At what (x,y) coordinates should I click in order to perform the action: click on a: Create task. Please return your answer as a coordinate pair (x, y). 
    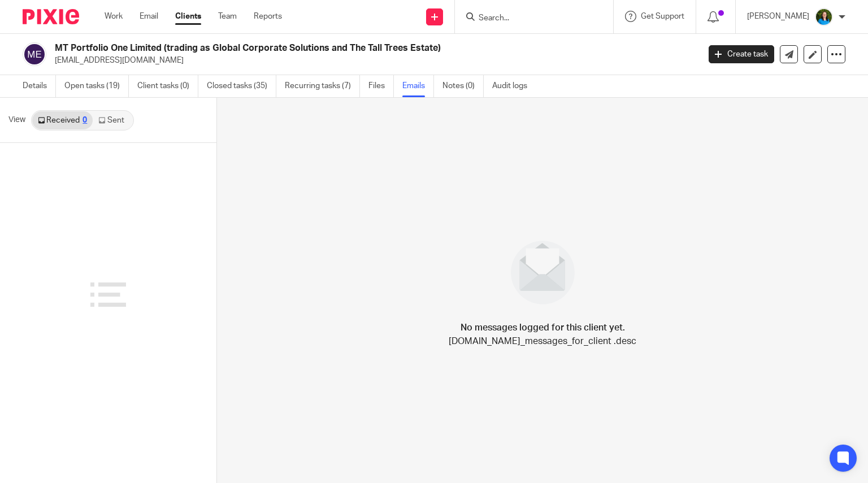
    Looking at the image, I should click on (741, 54).